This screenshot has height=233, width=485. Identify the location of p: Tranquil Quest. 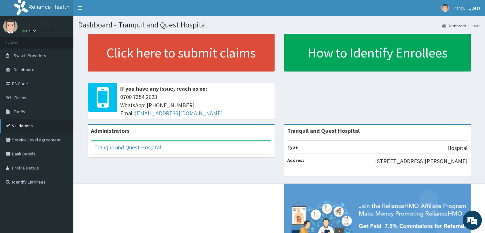
(41, 24).